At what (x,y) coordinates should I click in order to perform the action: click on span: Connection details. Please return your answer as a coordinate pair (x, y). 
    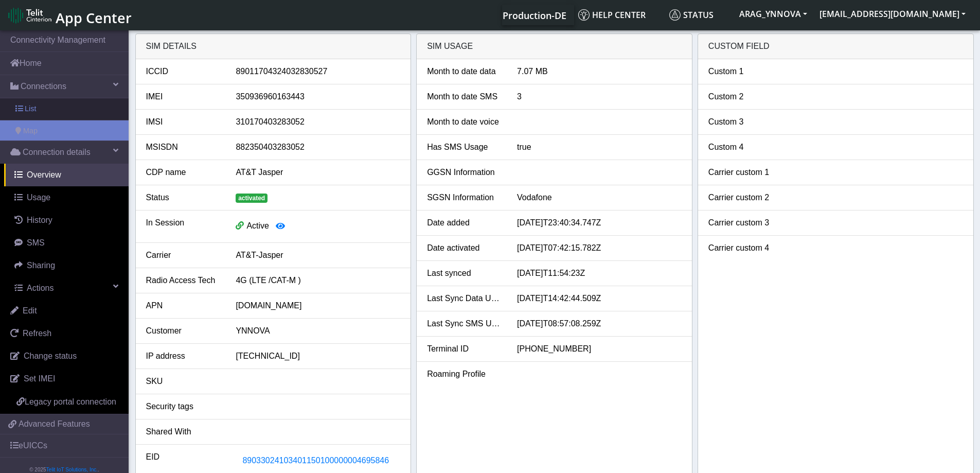
    Looking at the image, I should click on (57, 152).